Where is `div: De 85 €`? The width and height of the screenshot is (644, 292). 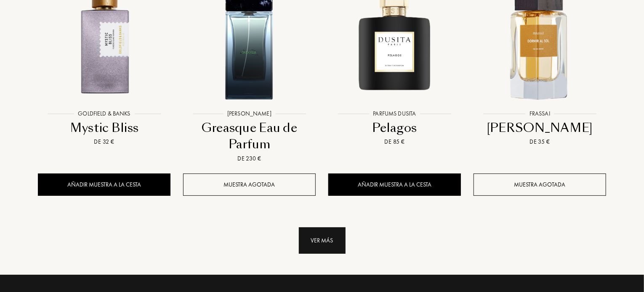 div: De 85 € is located at coordinates (394, 142).